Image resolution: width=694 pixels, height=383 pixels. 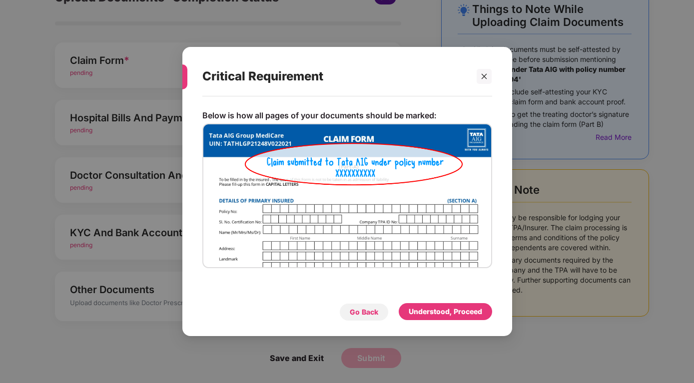 What do you see at coordinates (445, 312) in the screenshot?
I see `div: Understood, Proceed` at bounding box center [445, 312].